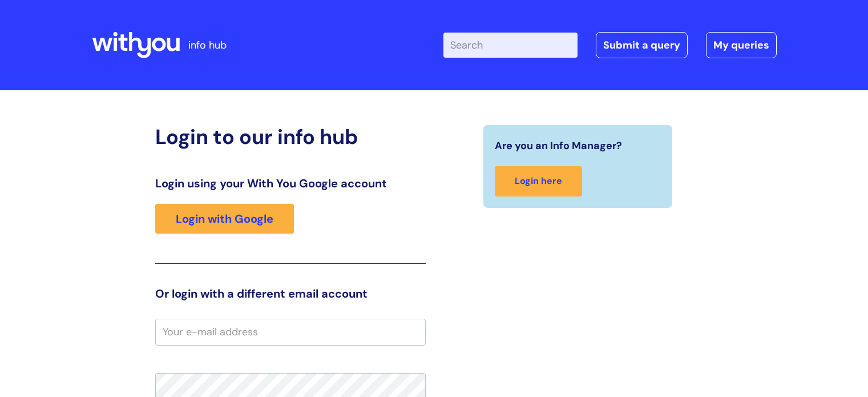 Image resolution: width=868 pixels, height=397 pixels. Describe the element at coordinates (291, 183) in the screenshot. I see `h3: Login using your With You Google account` at that location.